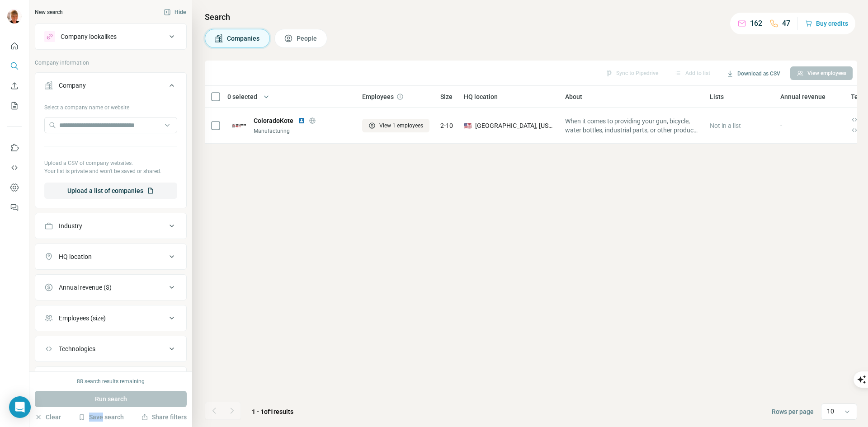  What do you see at coordinates (446, 97) in the screenshot?
I see `span: Size` at bounding box center [446, 97].